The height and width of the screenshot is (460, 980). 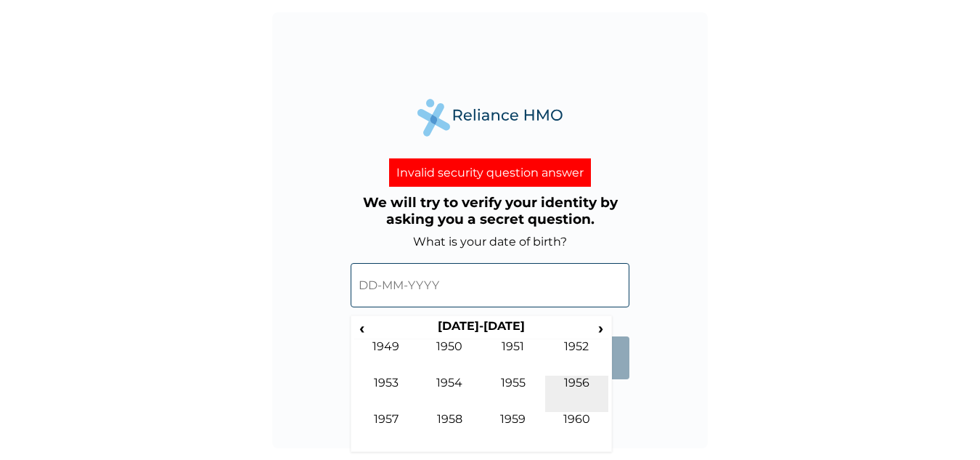 What do you see at coordinates (490, 117) in the screenshot?
I see `img: Reliance Health's Logo` at bounding box center [490, 117].